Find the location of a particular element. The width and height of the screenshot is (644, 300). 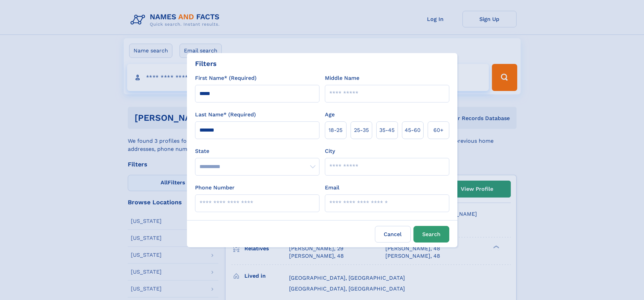

label: First Name* (Required) is located at coordinates (226, 78).